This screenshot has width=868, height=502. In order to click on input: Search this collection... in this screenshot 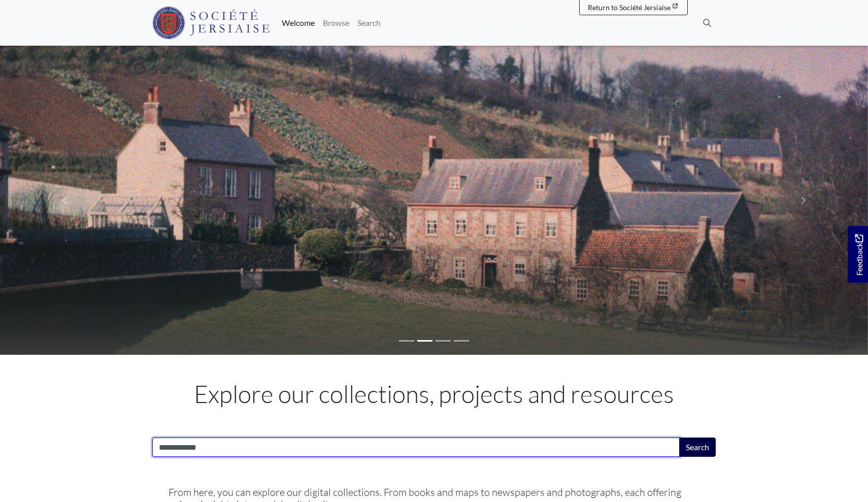, I will do `click(415, 447)`.